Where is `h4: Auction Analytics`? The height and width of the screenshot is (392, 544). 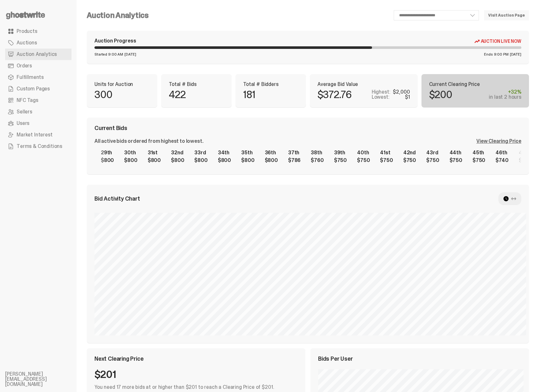
h4: Auction Analytics is located at coordinates (118, 15).